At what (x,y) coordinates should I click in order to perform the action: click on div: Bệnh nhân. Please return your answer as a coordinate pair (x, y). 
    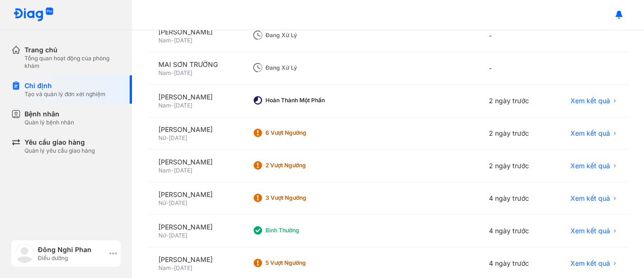
    Looking at the image, I should click on (49, 114).